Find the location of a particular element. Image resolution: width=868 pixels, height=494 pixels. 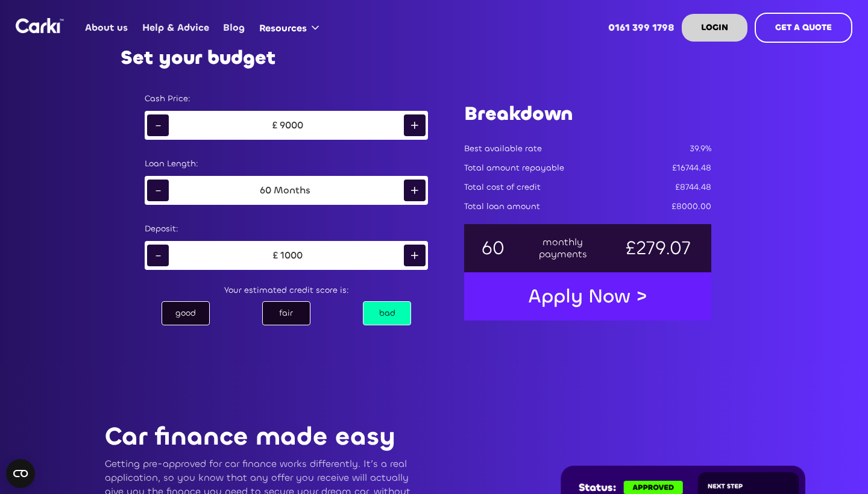

a: 0161 399 1798 is located at coordinates (641, 28).